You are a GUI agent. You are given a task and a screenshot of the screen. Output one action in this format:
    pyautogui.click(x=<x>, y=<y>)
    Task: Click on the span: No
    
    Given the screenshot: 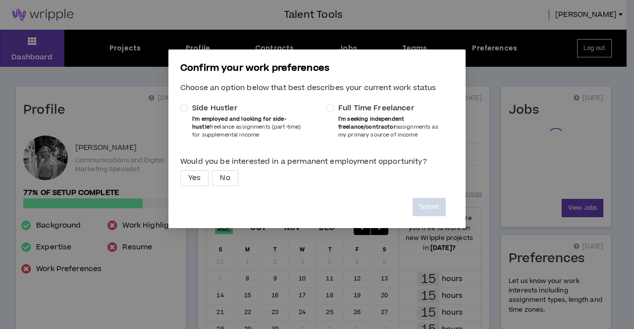 What is the action you would take?
    pyautogui.click(x=225, y=178)
    